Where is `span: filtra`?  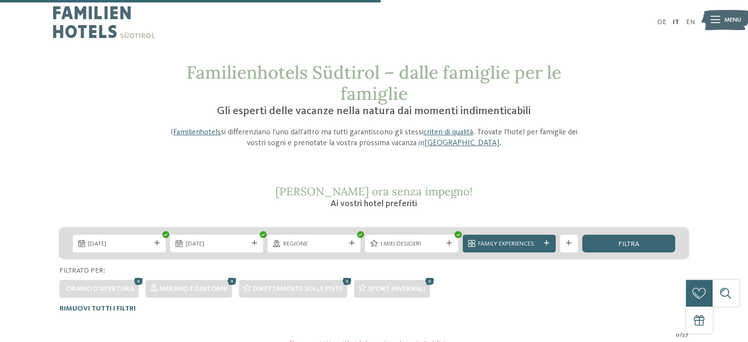
span: filtra is located at coordinates (629, 244).